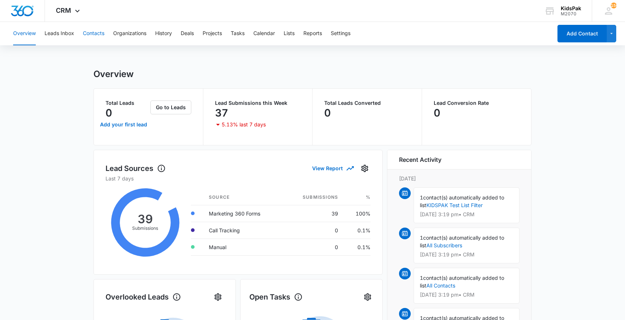 This screenshot has width=625, height=320. I want to click on p: Total Leads Converted, so click(367, 103).